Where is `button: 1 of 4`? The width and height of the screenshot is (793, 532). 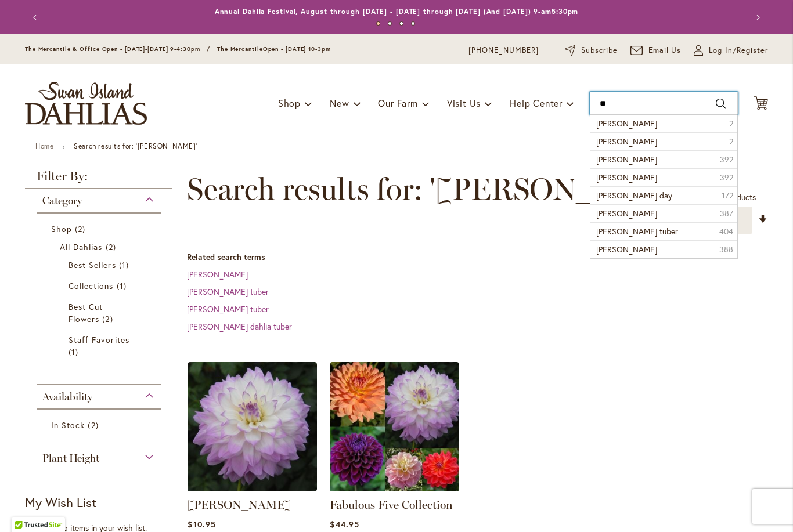 button: 1 of 4 is located at coordinates (378, 23).